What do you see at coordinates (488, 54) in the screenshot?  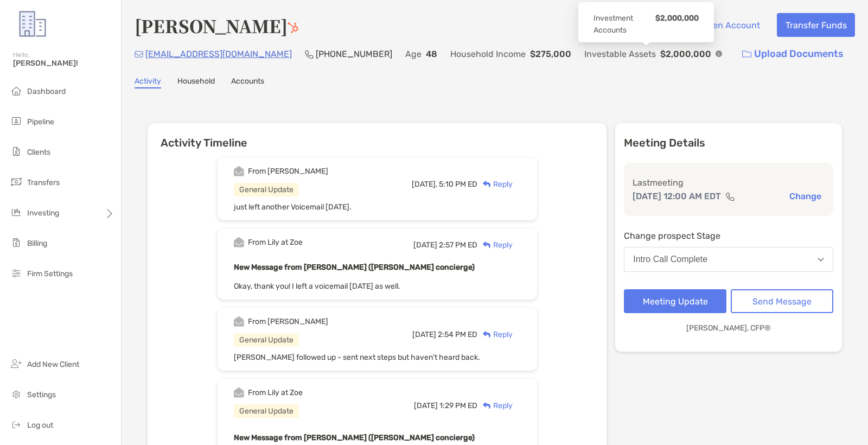 I see `p: Household Income` at bounding box center [488, 54].